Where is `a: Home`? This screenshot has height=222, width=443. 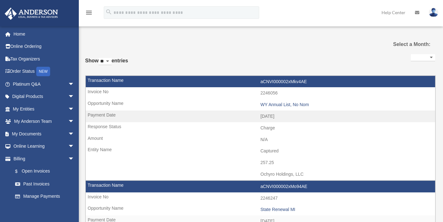 a: Home is located at coordinates (44, 34).